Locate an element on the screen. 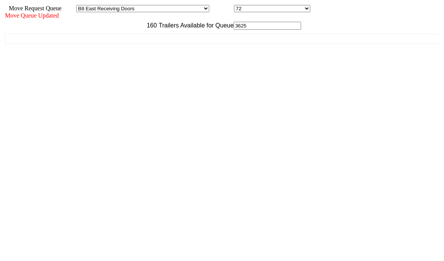 The height and width of the screenshot is (261, 444). span: Trailers Available for Queue is located at coordinates (196, 25).